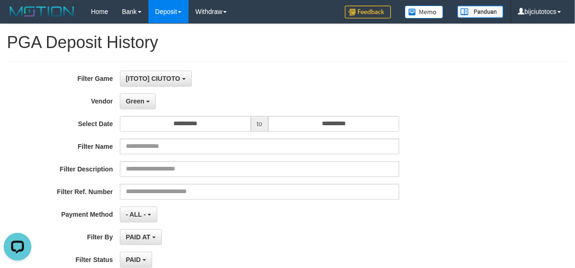  I want to click on img: Button%20Memo.svg, so click(425, 12).